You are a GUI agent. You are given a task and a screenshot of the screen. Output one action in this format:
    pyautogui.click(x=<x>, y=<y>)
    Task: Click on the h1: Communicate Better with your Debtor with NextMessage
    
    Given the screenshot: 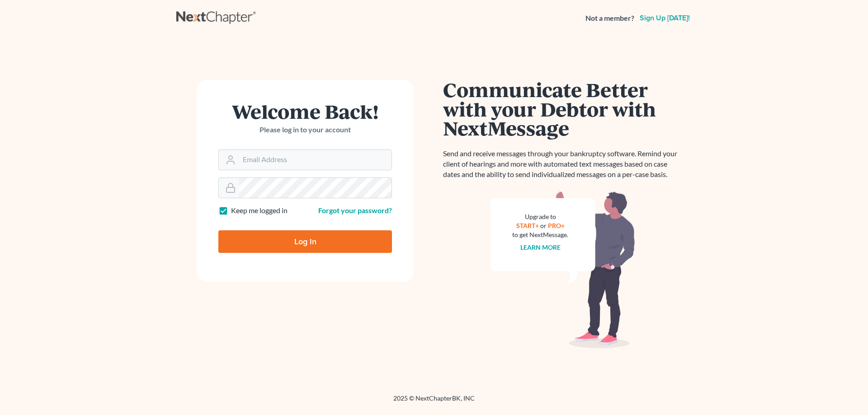 What is the action you would take?
    pyautogui.click(x=563, y=109)
    